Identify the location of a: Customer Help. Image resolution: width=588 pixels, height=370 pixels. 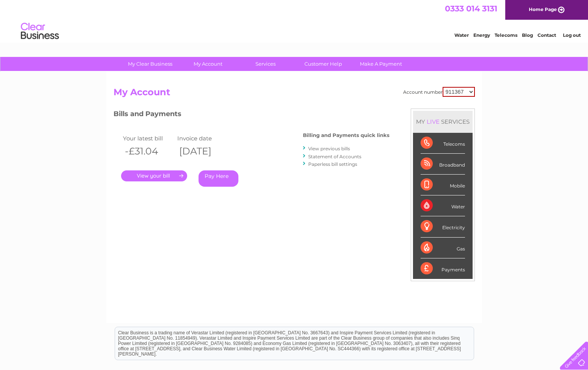
(323, 64).